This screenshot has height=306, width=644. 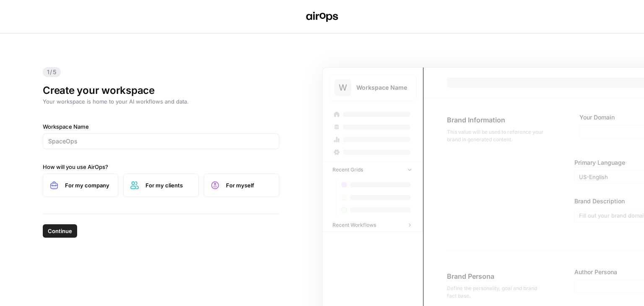 What do you see at coordinates (60, 231) in the screenshot?
I see `span: Continue` at bounding box center [60, 231].